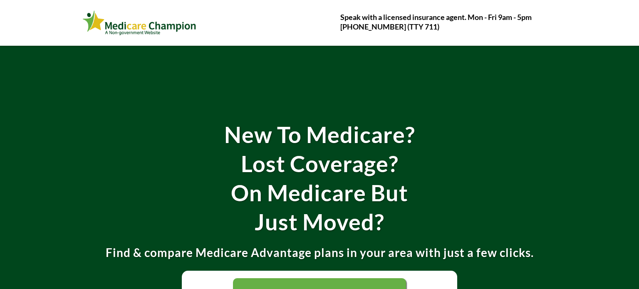  What do you see at coordinates (319, 222) in the screenshot?
I see `strong: Just Moved?` at bounding box center [319, 222].